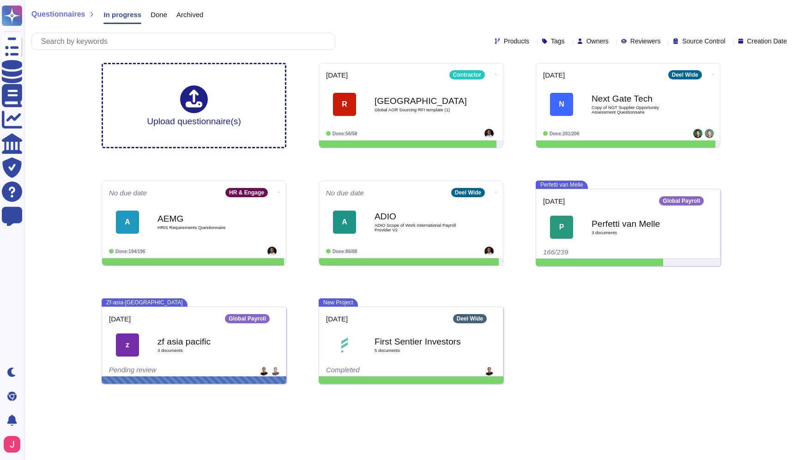 This screenshot has width=798, height=460. Describe the element at coordinates (638, 98) in the screenshot. I see `b: Next Gate Tech` at that location.